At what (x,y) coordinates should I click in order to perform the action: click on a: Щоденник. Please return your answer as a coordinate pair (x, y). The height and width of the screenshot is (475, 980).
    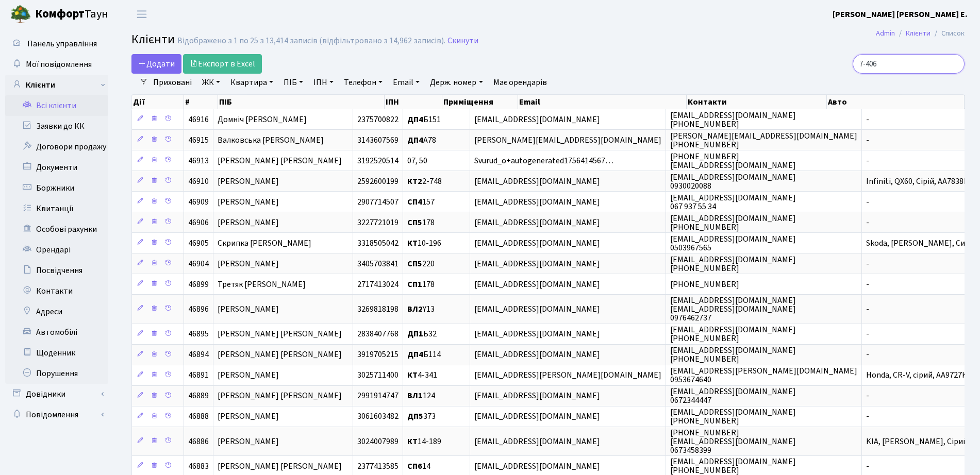
    Looking at the image, I should click on (57, 353).